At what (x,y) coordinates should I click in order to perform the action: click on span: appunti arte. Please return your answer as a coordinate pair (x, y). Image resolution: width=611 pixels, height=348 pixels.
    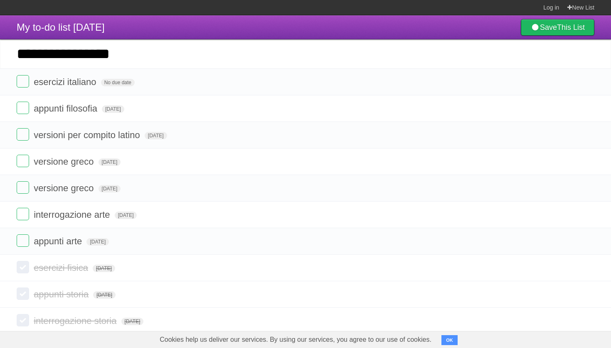
    Looking at the image, I should click on (59, 241).